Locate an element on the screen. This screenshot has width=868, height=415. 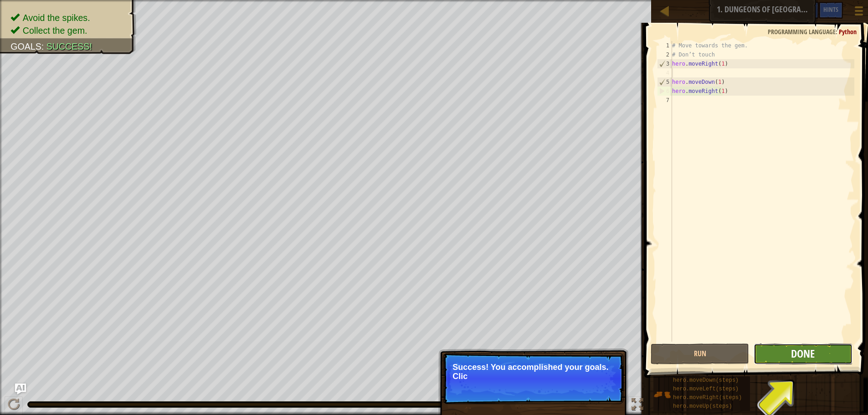
li: Collect the gem. is located at coordinates (69, 31).